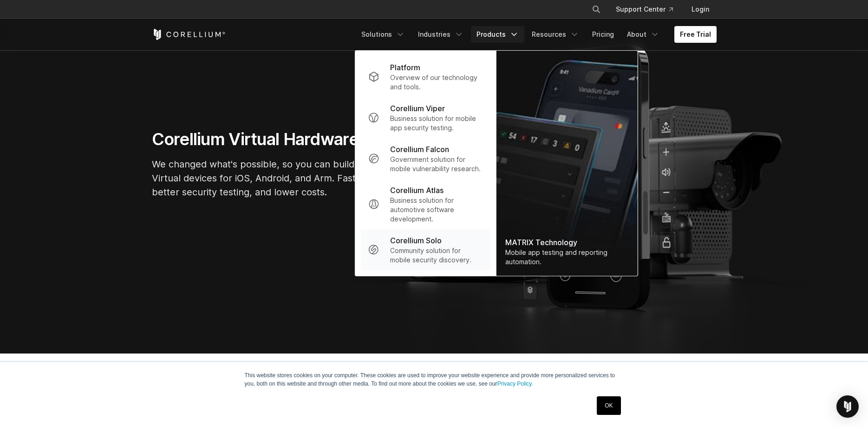 The width and height of the screenshot is (868, 427). I want to click on a: OK, so click(609, 406).